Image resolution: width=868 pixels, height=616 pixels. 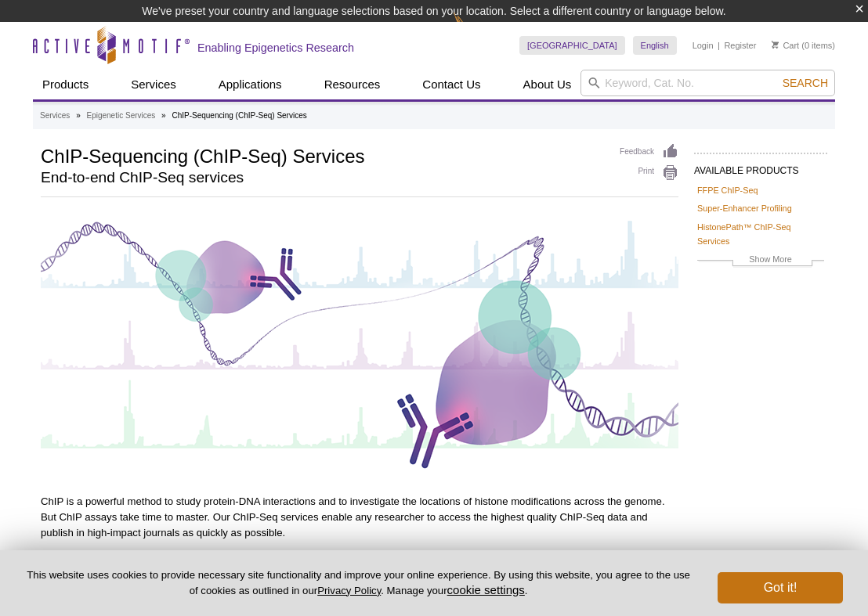 What do you see at coordinates (648, 173) in the screenshot?
I see `a: Print` at bounding box center [648, 173].